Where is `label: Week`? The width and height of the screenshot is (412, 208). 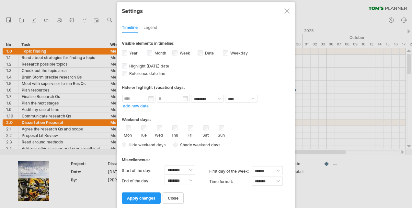 label: Week is located at coordinates (184, 53).